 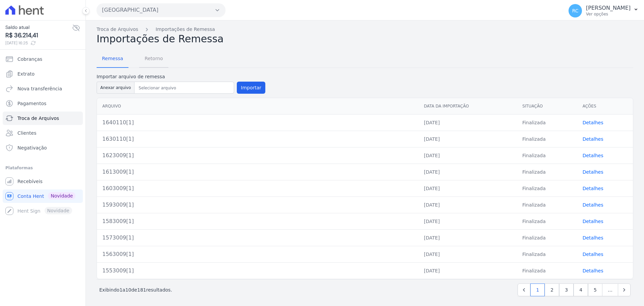 What do you see at coordinates (524, 289) in the screenshot?
I see `a: Previous` at bounding box center [524, 289].